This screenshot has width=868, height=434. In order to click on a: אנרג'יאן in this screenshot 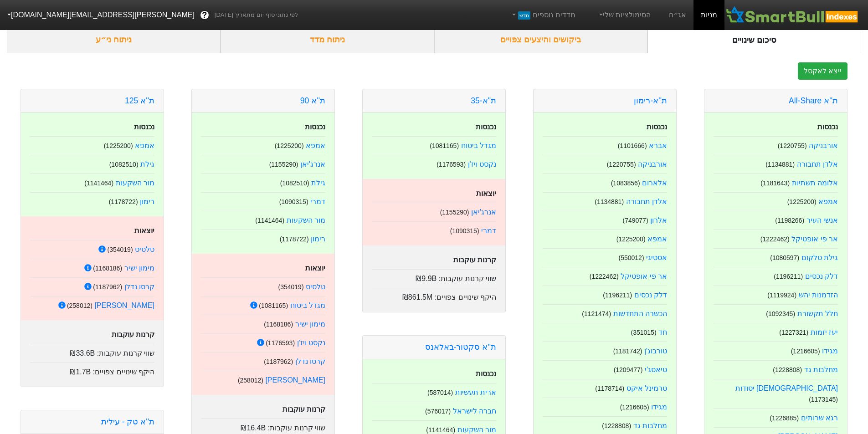, I will do `click(483, 212)`.